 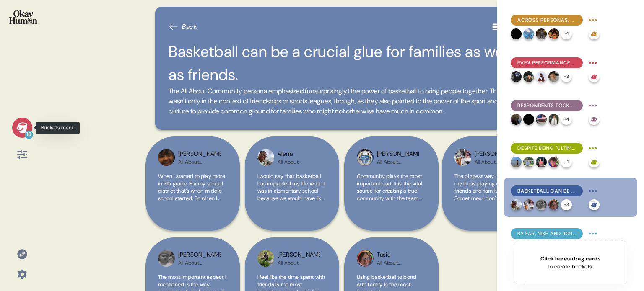 What do you see at coordinates (567, 119) in the screenshot?
I see `div: + 4` at bounding box center [567, 119].